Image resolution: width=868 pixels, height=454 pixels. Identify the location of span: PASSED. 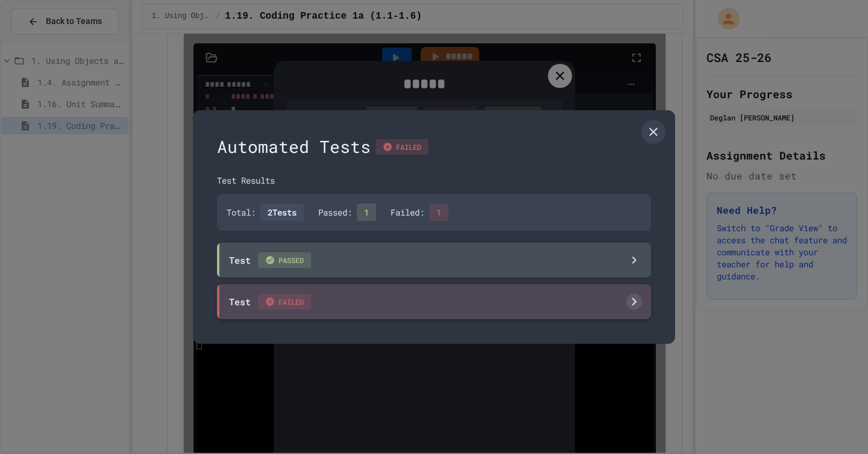
(284, 260).